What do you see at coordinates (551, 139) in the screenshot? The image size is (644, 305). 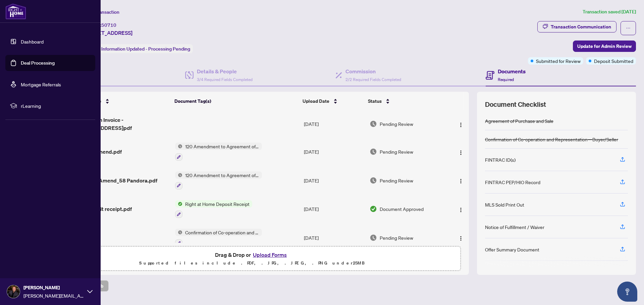 I see `div: Confirmation of Co-operation and Representation—Buyer/Seller` at bounding box center [551, 139].